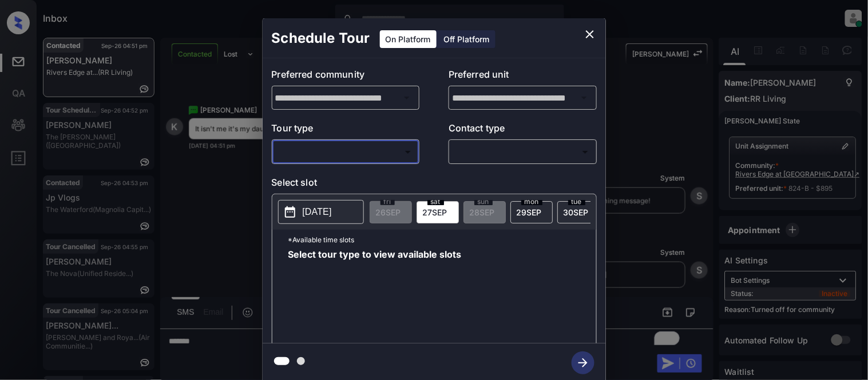 The height and width of the screenshot is (380, 868). Describe the element at coordinates (408, 39) in the screenshot. I see `div: On Platform` at that location.